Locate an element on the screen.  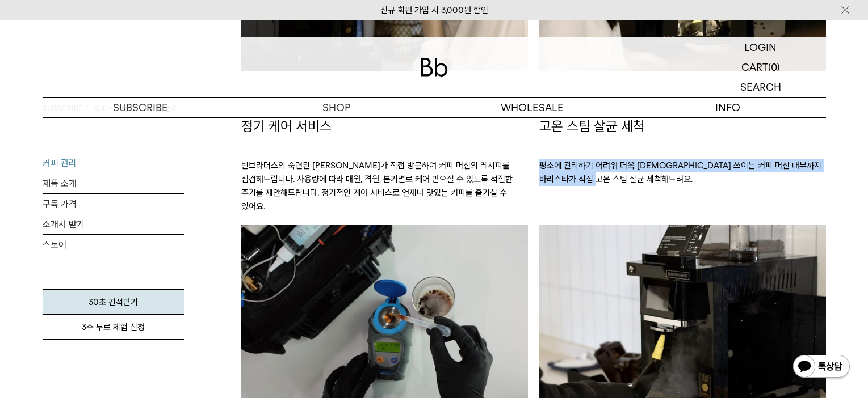
a: 구독 가격 is located at coordinates (114, 204).